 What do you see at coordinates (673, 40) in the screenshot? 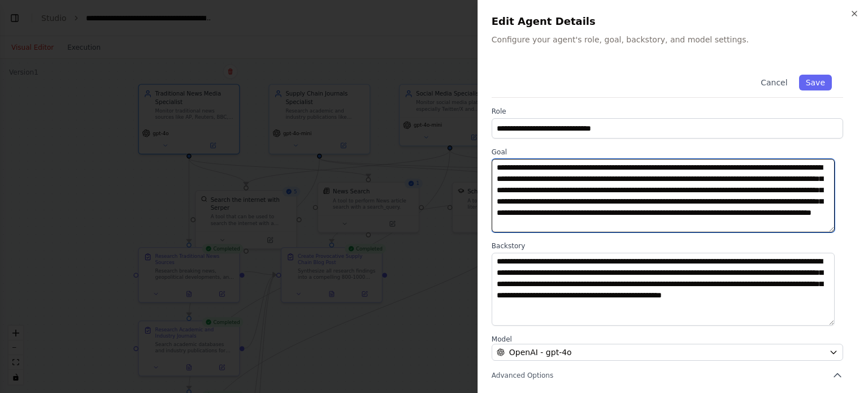
I see `p: Configure your agent's role, goal, backstory, and model settings.` at bounding box center [673, 40].